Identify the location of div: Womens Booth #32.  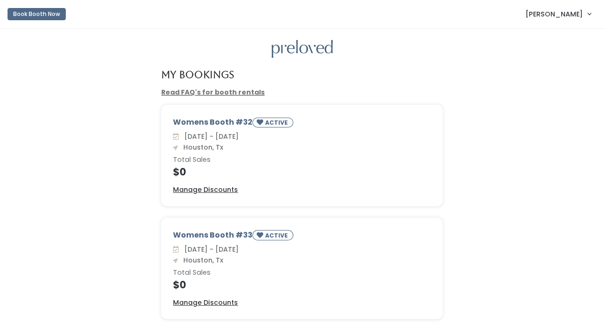
(302, 124).